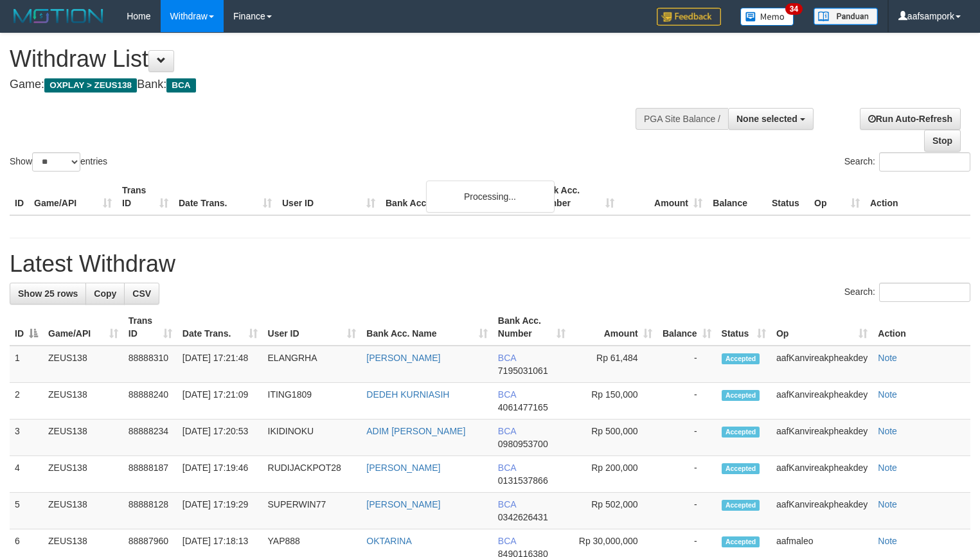 The image size is (980, 557). Describe the element at coordinates (150, 437) in the screenshot. I see `td: 88888234` at that location.